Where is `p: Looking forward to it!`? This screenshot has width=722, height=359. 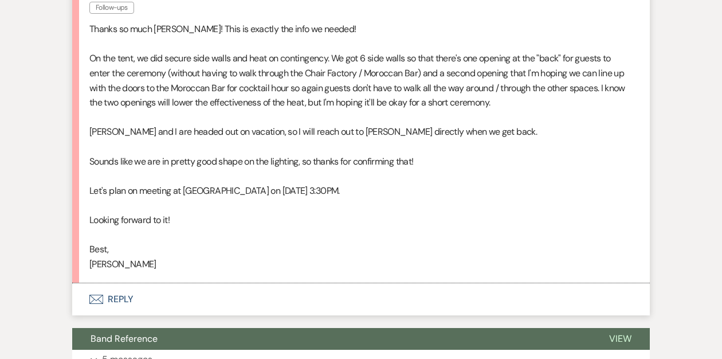
p: Looking forward to it! is located at coordinates (361, 220).